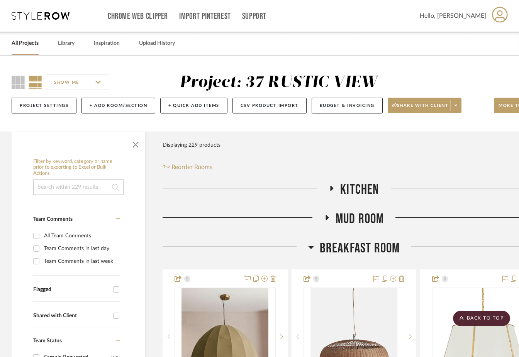 The height and width of the screenshot is (357, 519). I want to click on button: + Add Room/Section, so click(118, 105).